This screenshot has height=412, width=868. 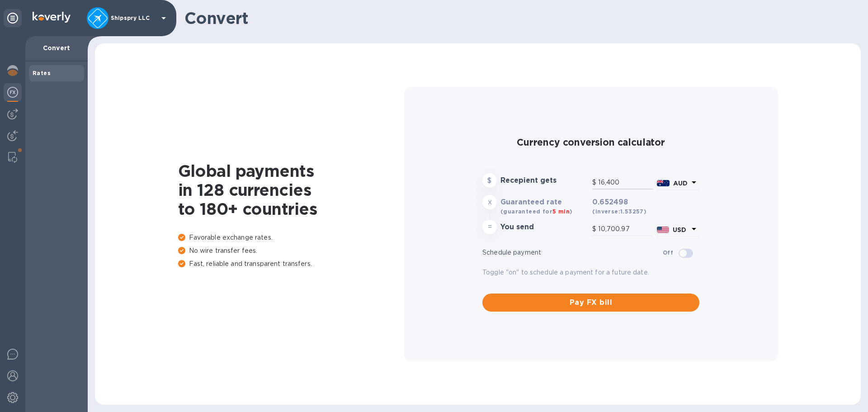 What do you see at coordinates (573, 253) in the screenshot?
I see `p: Schedule payment` at bounding box center [573, 253].